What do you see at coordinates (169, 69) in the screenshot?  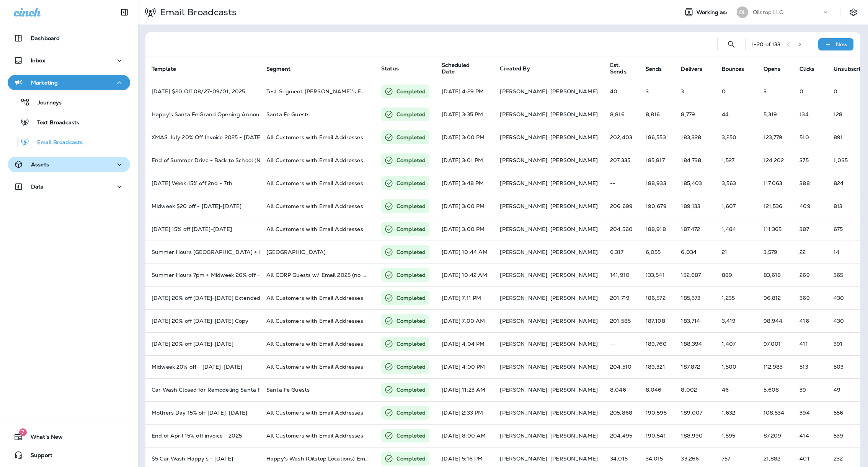 I see `span: Template` at bounding box center [169, 69].